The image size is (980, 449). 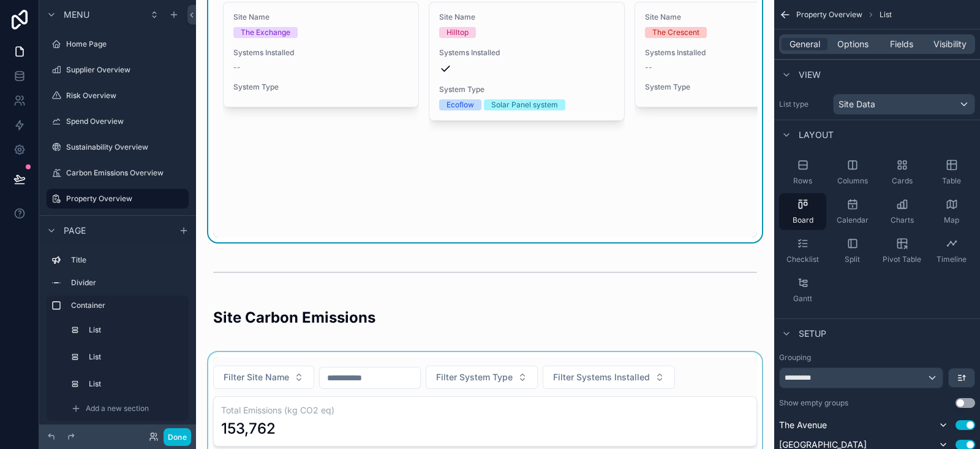 I want to click on div: Ecoflow, so click(x=460, y=105).